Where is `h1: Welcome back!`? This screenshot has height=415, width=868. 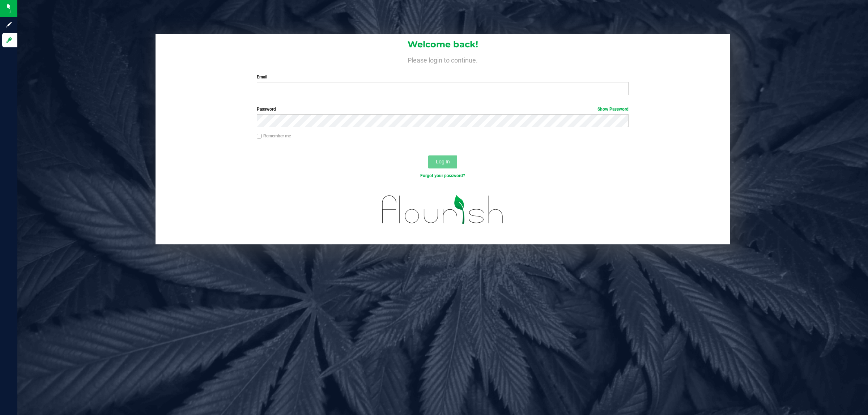 h1: Welcome back! is located at coordinates (443, 44).